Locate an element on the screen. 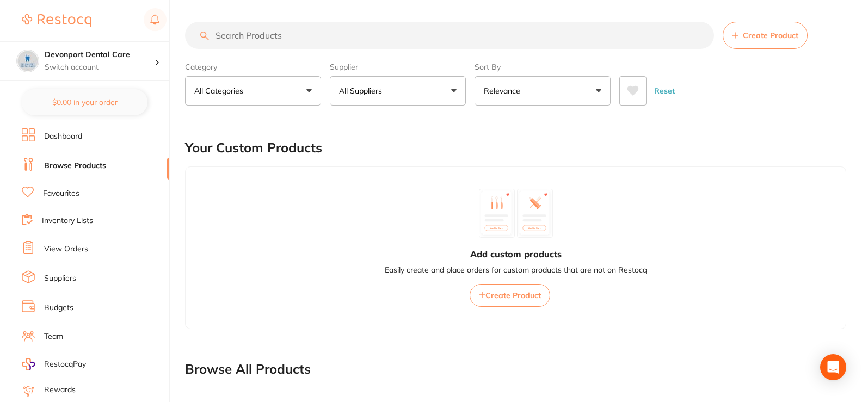  a: Team is located at coordinates (53, 336).